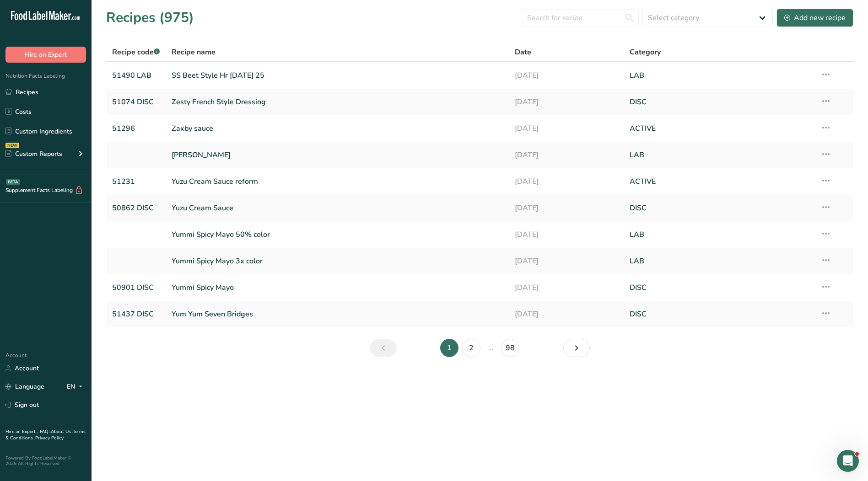  Describe the element at coordinates (46, 55) in the screenshot. I see `button: Hire an Expert` at that location.